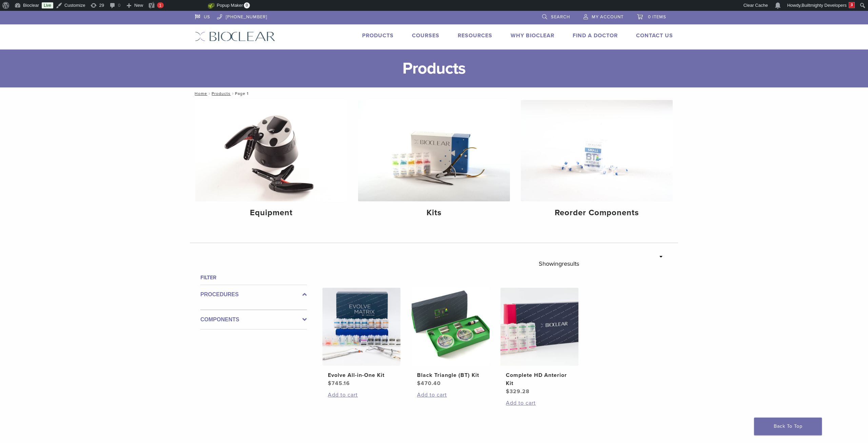 The image size is (868, 443). Describe the element at coordinates (451, 338) in the screenshot. I see `a: Black Triangle (BT) KitBlack Triangle (BT) Kit $470.40` at that location.